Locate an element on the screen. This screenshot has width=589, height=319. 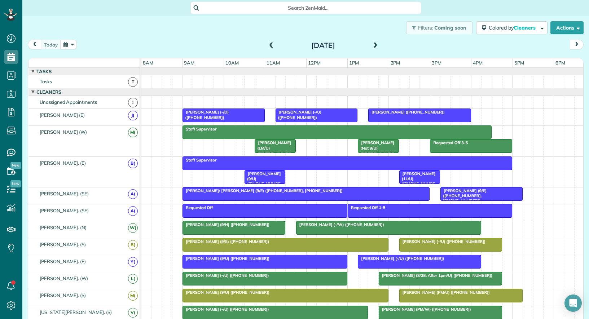
span: W( is located at coordinates (133, 228).